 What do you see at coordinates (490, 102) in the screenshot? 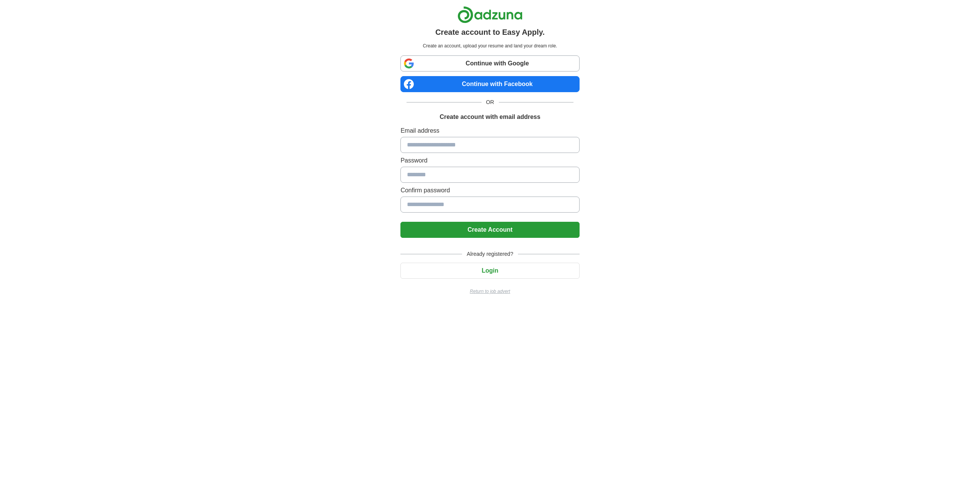
I see `span: OR` at bounding box center [490, 102].